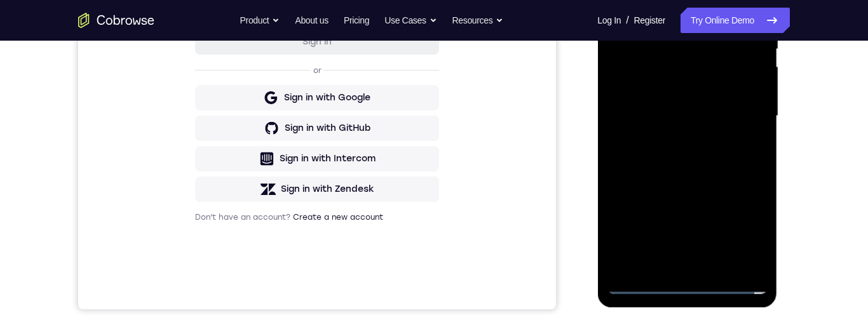  Describe the element at coordinates (357, 20) in the screenshot. I see `a: Pricing` at that location.